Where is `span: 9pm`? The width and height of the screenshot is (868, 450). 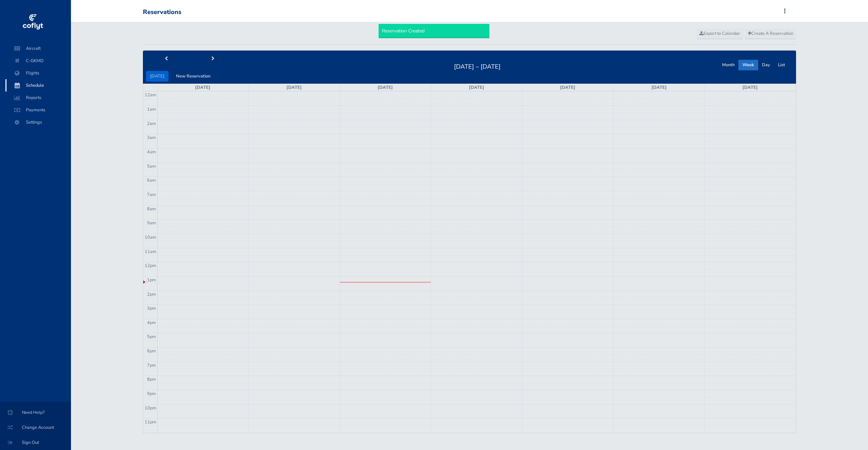 span: 9pm is located at coordinates (152, 394).